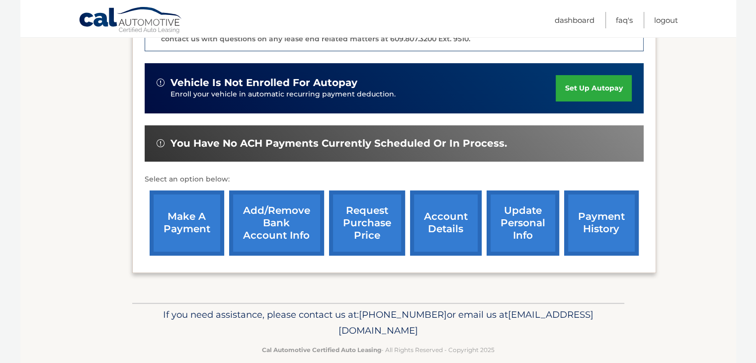  What do you see at coordinates (594, 88) in the screenshot?
I see `a: set up autopay` at bounding box center [594, 88].